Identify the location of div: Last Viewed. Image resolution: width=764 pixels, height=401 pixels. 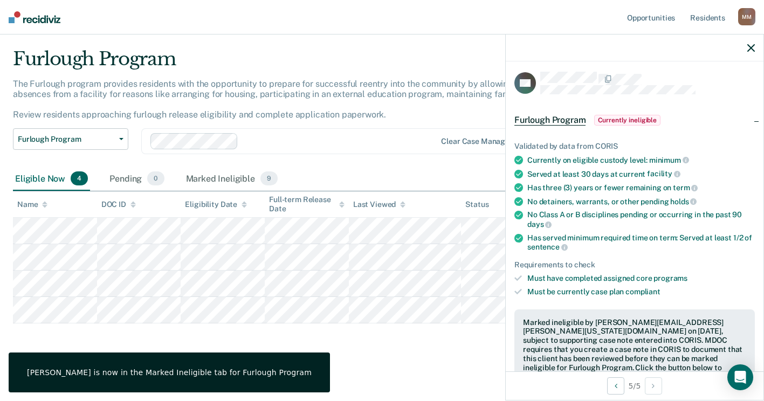
(379, 204).